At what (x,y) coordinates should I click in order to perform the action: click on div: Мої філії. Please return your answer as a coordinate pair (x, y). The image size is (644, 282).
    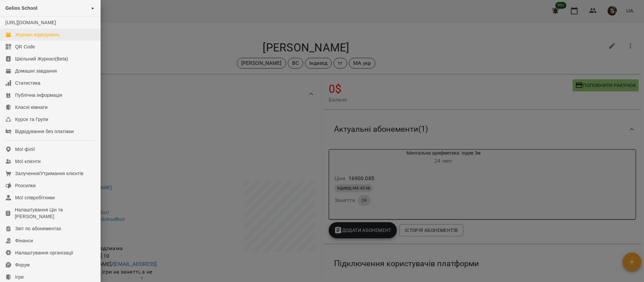
    Looking at the image, I should click on (25, 149).